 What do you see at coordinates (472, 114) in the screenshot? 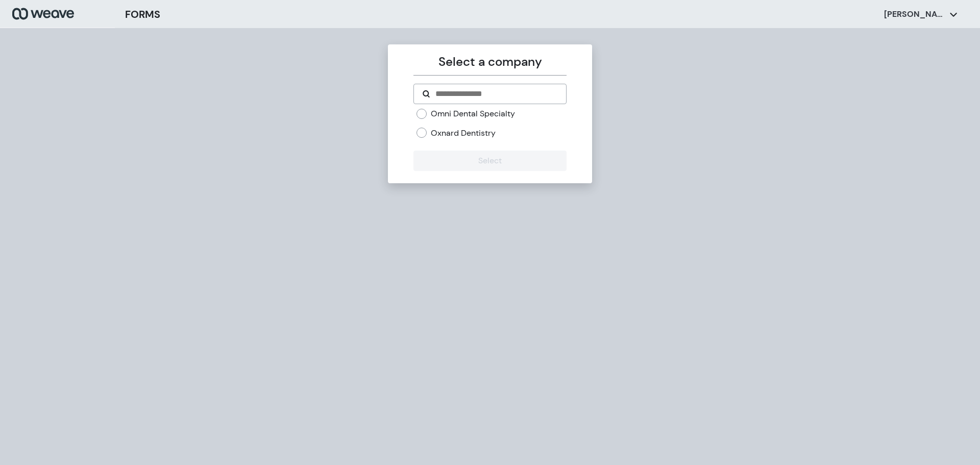
I see `label: Omni Dental Specialty` at bounding box center [472, 114].